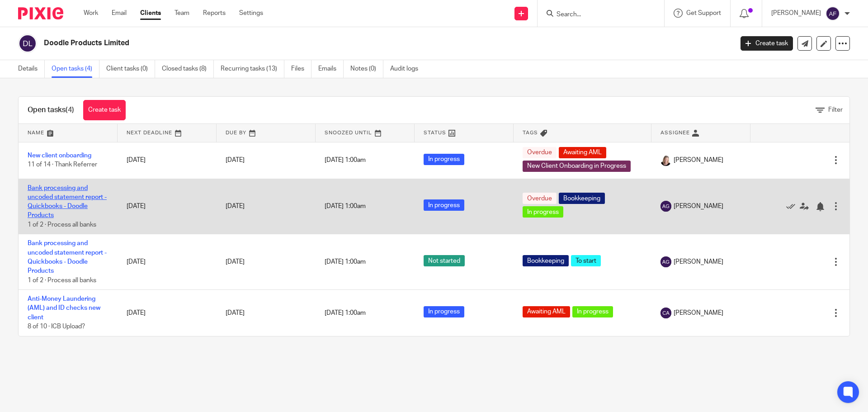 The height and width of the screenshot is (412, 868). I want to click on span: 8 of 10 · ICB Upload?, so click(56, 326).